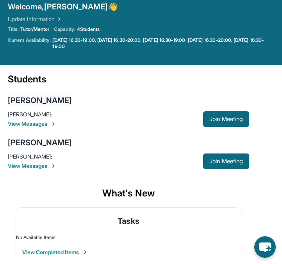 The height and width of the screenshot is (264, 282). I want to click on a: Update Information, so click(35, 19).